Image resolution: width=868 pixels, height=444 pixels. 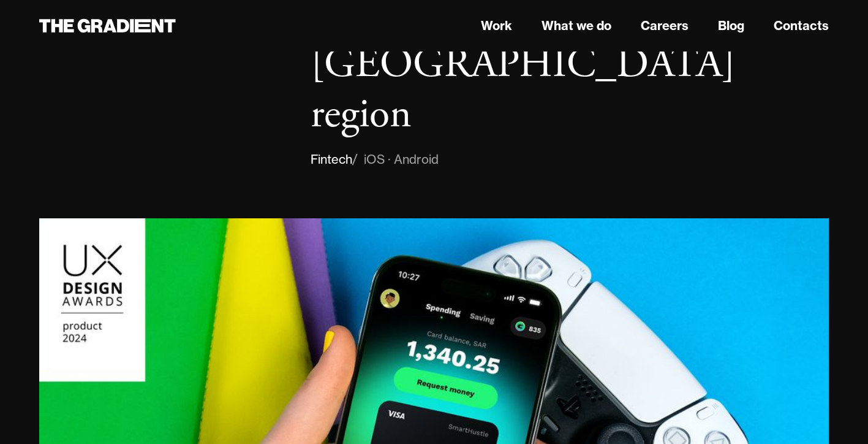 What do you see at coordinates (576, 26) in the screenshot?
I see `a: What we do` at bounding box center [576, 26].